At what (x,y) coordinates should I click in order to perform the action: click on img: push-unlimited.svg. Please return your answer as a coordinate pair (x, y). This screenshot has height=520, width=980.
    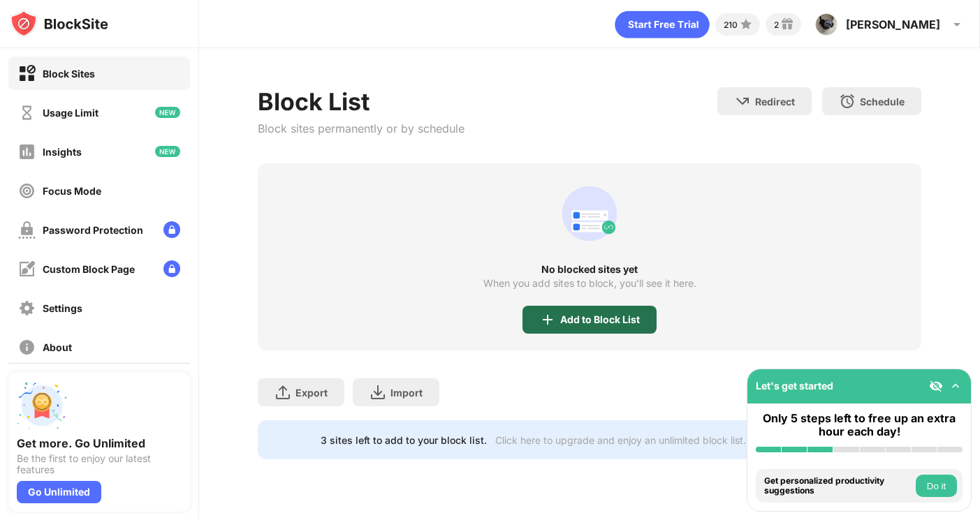
    Looking at the image, I should click on (42, 406).